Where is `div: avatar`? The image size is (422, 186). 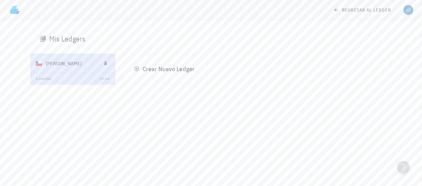
div: avatar is located at coordinates (409, 10).